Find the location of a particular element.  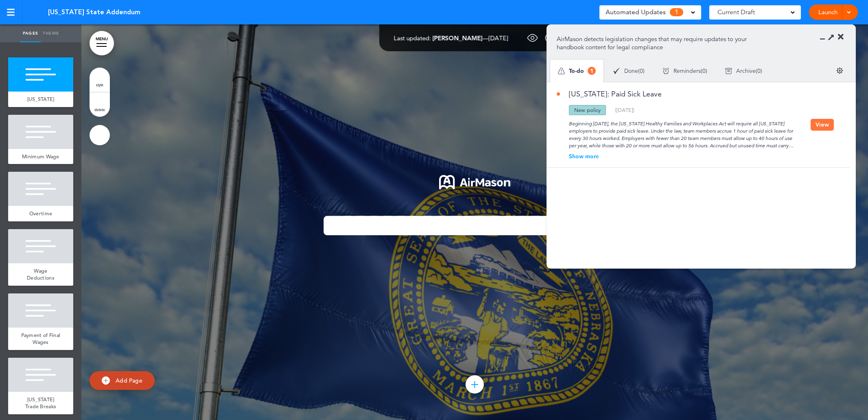

span: Archive is located at coordinates (746, 71).